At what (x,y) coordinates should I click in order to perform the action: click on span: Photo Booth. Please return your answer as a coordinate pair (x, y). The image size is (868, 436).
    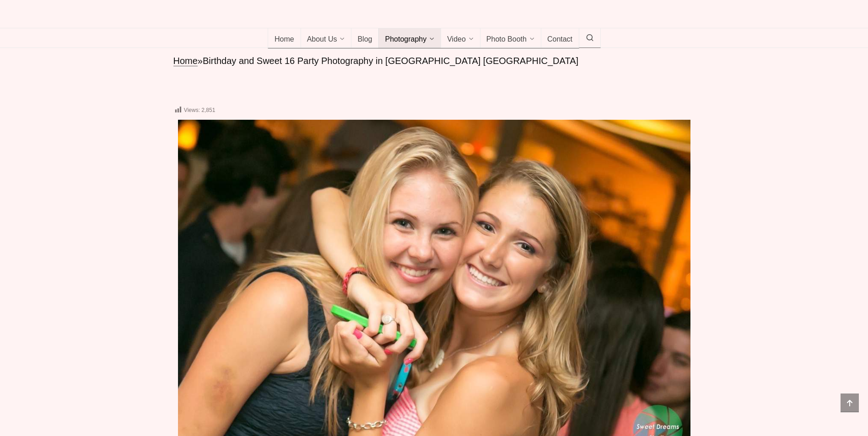
    Looking at the image, I should click on (507, 40).